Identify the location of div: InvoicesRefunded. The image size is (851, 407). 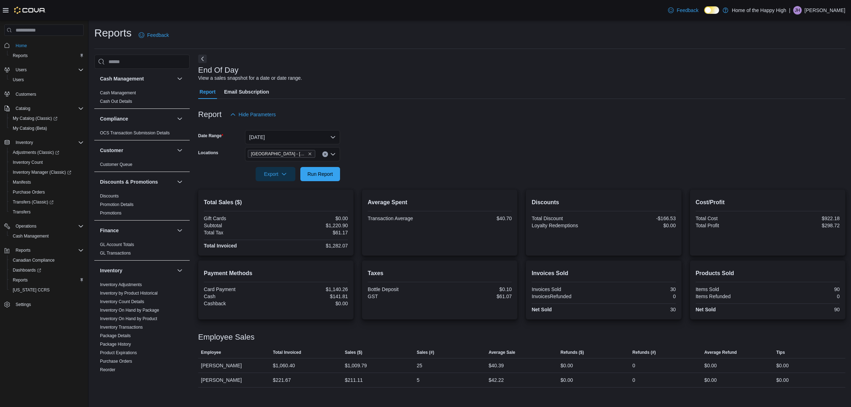
(567, 297).